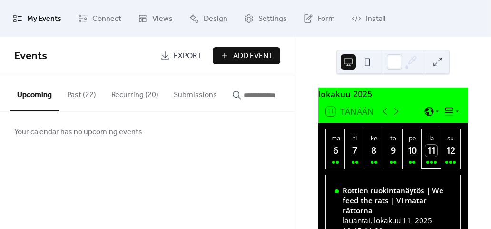  What do you see at coordinates (354, 149) in the screenshot?
I see `button: ti7` at bounding box center [354, 149].